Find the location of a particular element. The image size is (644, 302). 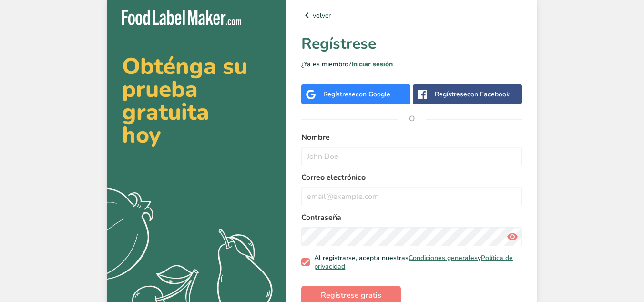

a: volver is located at coordinates (412, 15).